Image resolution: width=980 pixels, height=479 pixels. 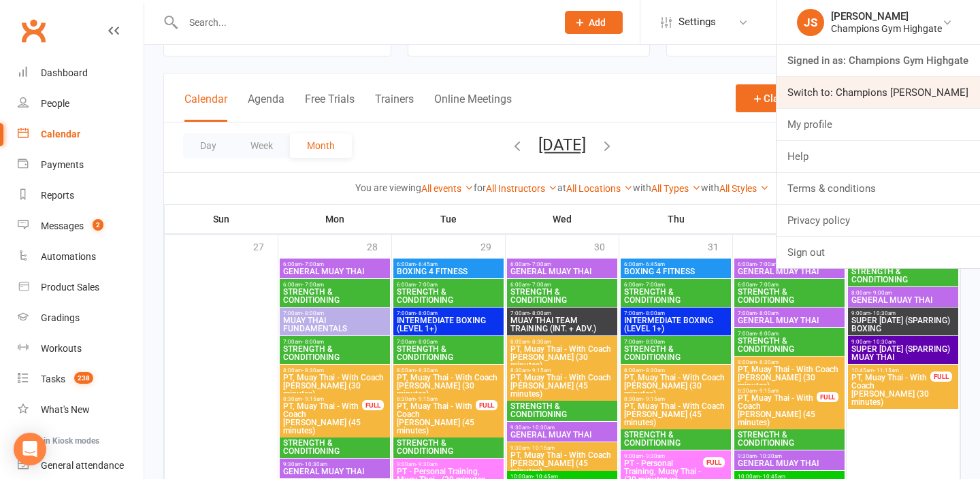 I want to click on span: INTERMEDIATE BOXING (LEVEL 1+), so click(x=448, y=325).